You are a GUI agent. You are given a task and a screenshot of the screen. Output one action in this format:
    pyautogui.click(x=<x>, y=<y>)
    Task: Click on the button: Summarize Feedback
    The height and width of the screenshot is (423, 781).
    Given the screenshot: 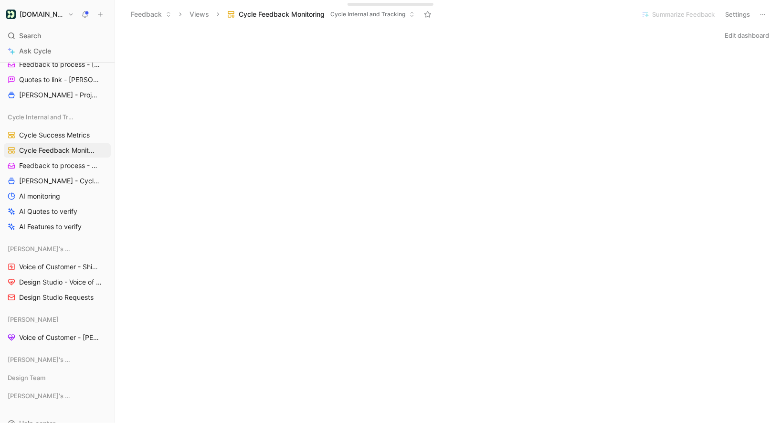 What is the action you would take?
    pyautogui.click(x=678, y=14)
    